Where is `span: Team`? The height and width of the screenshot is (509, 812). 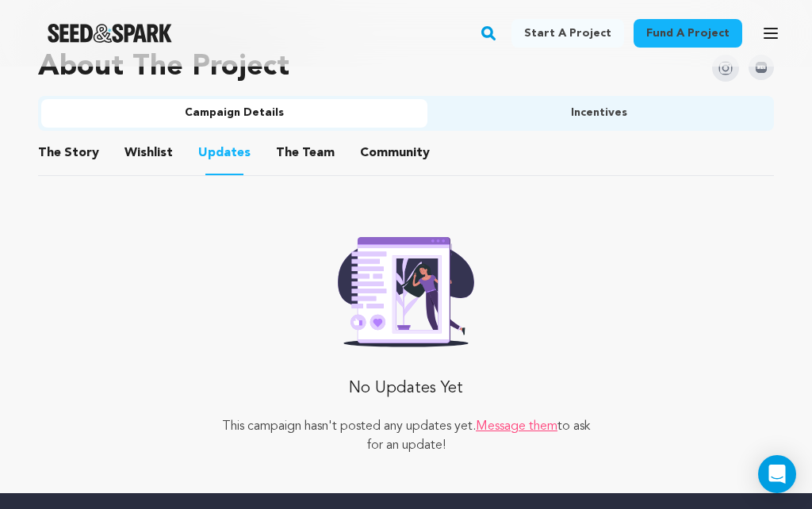 span: Team is located at coordinates (305, 153).